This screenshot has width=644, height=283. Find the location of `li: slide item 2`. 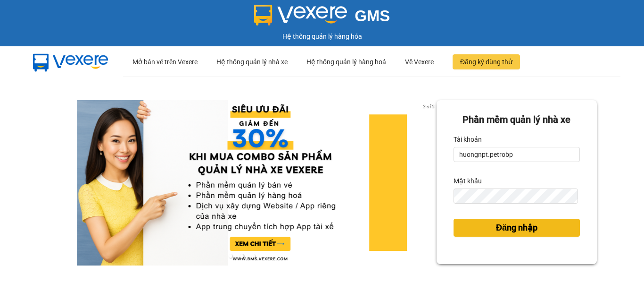

li: slide item 2 is located at coordinates (242, 256).